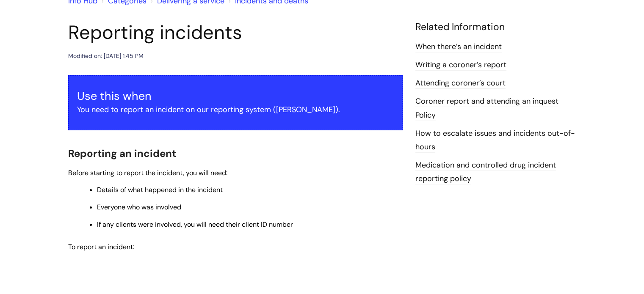 The height and width of the screenshot is (294, 644). Describe the element at coordinates (195, 224) in the screenshot. I see `span: If any clients were involved, you will need their client ID number` at that location.